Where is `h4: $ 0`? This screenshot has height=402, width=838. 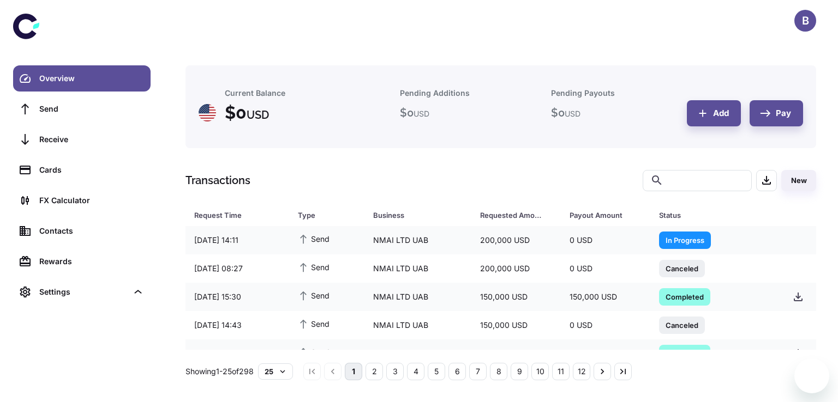
h4: $ 0 is located at coordinates (247, 113).